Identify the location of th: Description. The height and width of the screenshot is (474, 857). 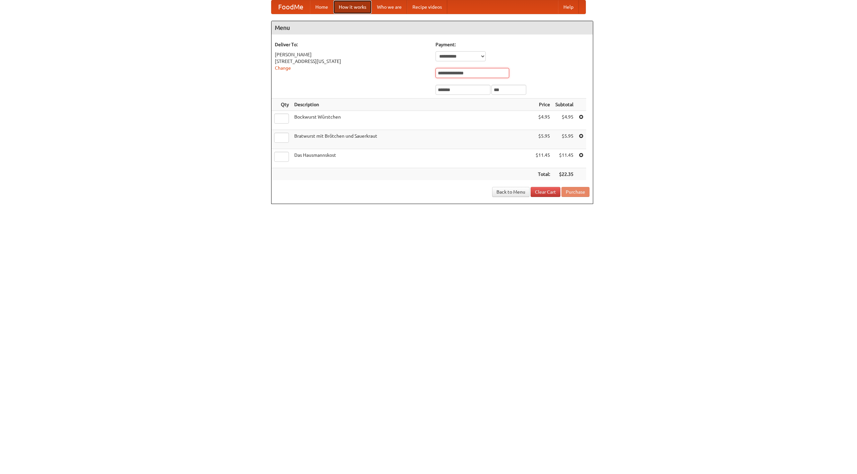
(412, 104).